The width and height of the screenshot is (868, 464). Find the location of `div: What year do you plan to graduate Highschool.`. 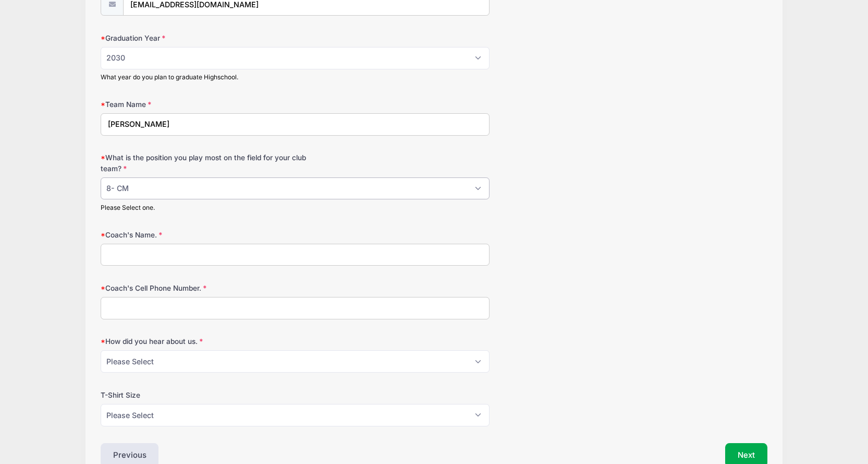

div: What year do you plan to graduate Highschool. is located at coordinates (295, 77).